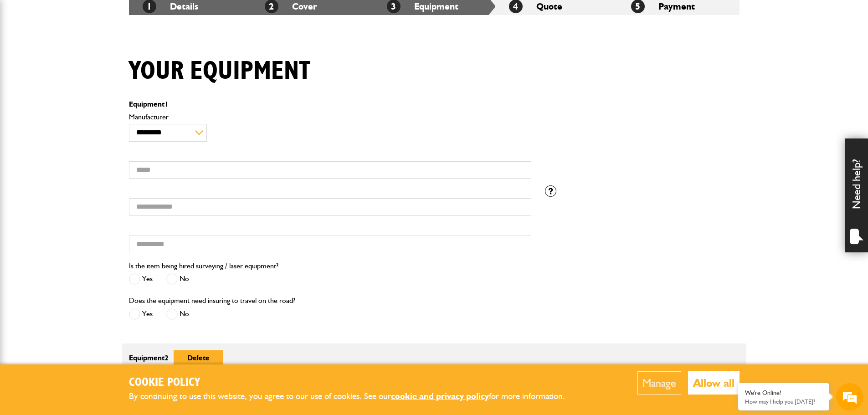 The height and width of the screenshot is (415, 868). I want to click on button: Allow all, so click(714, 383).